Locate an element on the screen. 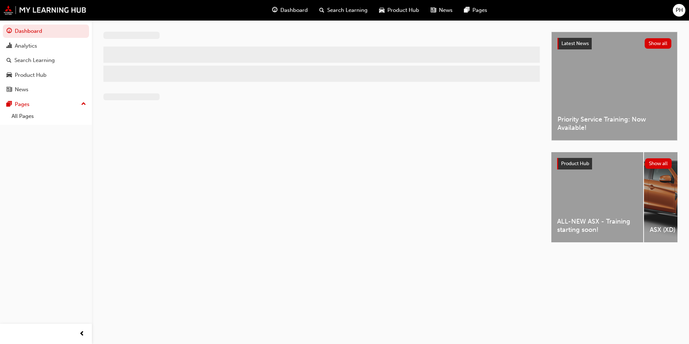 The height and width of the screenshot is (344, 689). a: search-iconSearch Learning is located at coordinates (343, 10).